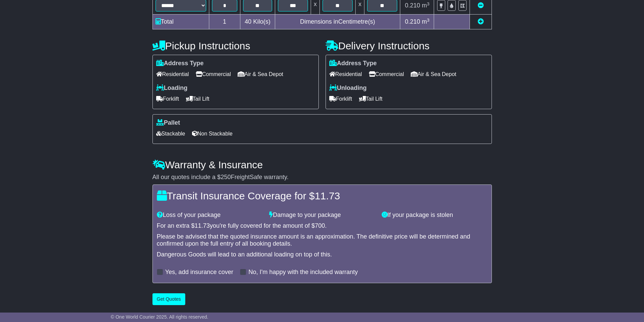 Image resolution: width=644 pixels, height=322 pixels. Describe the element at coordinates (434, 215) in the screenshot. I see `div: If your package is stolen` at that location.